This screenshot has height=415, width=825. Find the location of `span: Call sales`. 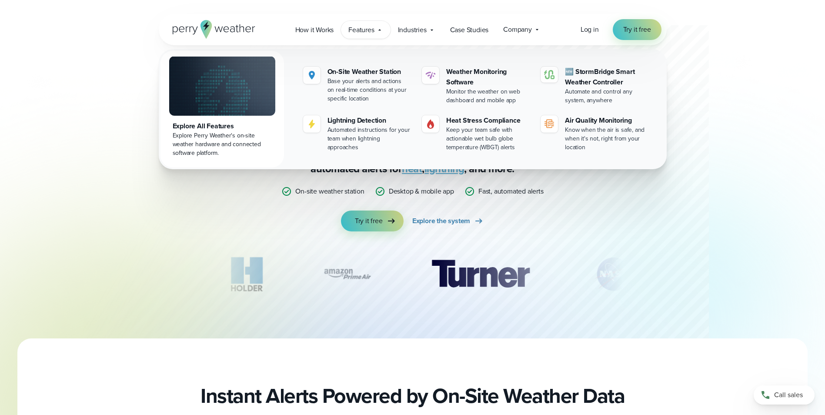

span: Call sales is located at coordinates (789, 395).